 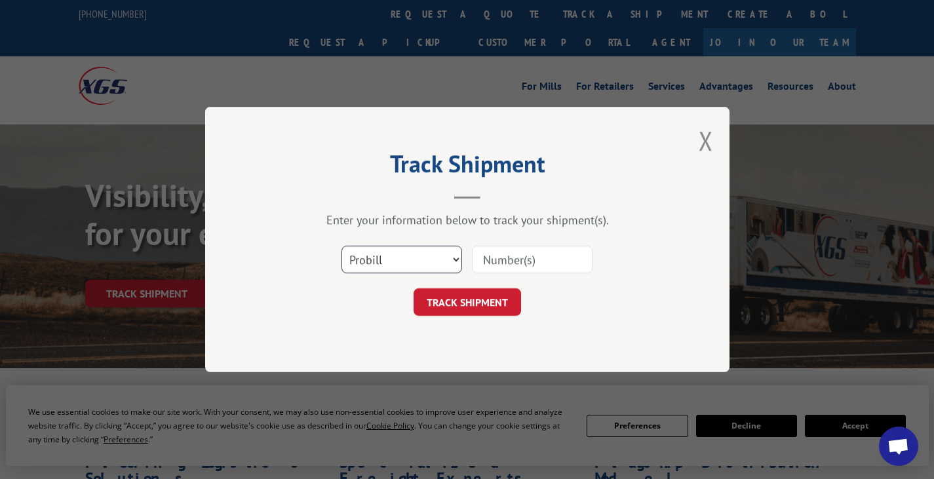 I want to click on div: Enter your information below to track your shipment(s)., so click(x=468, y=220).